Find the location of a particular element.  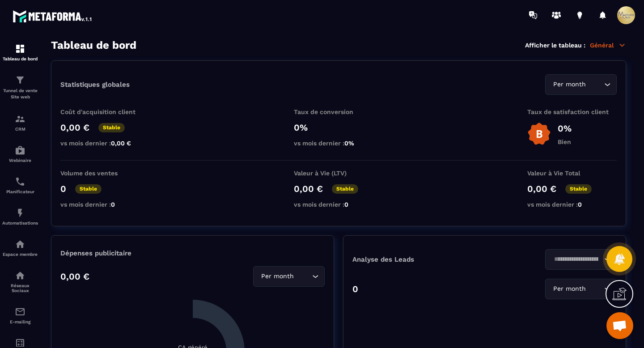

p: Bien is located at coordinates (564, 142).